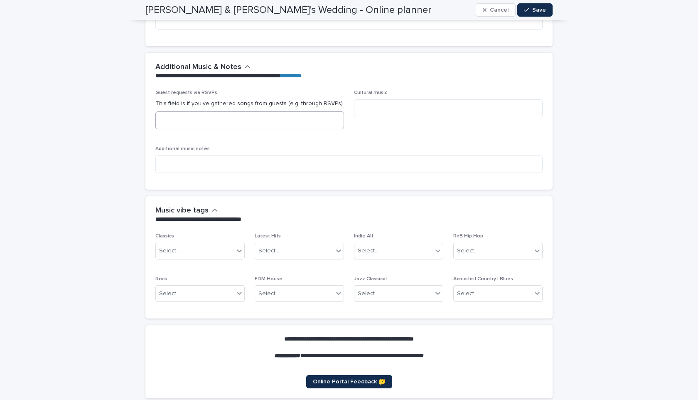 This screenshot has height=400, width=698. What do you see at coordinates (165, 236) in the screenshot?
I see `span: Classics` at bounding box center [165, 236].